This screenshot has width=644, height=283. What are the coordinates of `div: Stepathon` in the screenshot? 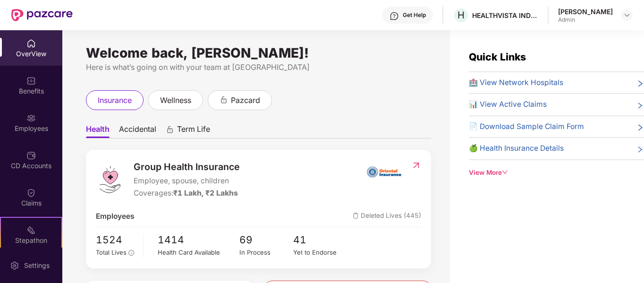 It's located at (31, 240).